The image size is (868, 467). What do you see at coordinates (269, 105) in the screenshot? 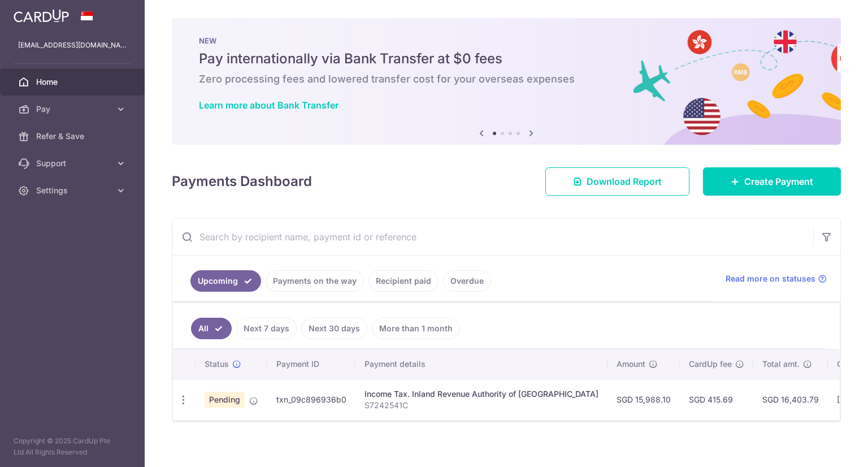
I see `a: Learn more about Bank Transfer` at bounding box center [269, 105].